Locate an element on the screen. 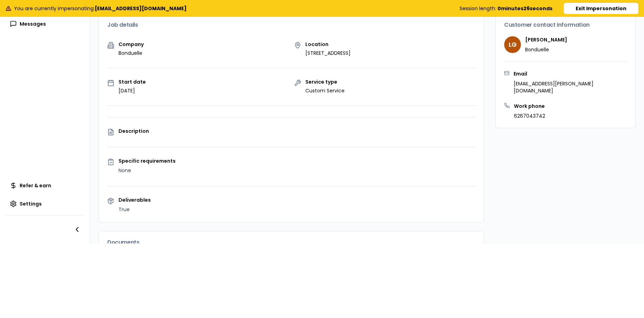 This screenshot has width=644, height=318. p: Location is located at coordinates (328, 44).